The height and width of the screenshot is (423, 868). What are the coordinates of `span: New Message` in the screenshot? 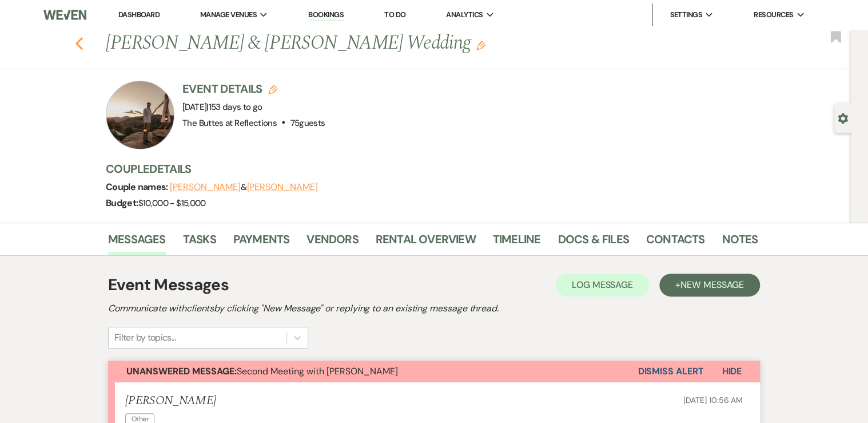 It's located at (712, 284).